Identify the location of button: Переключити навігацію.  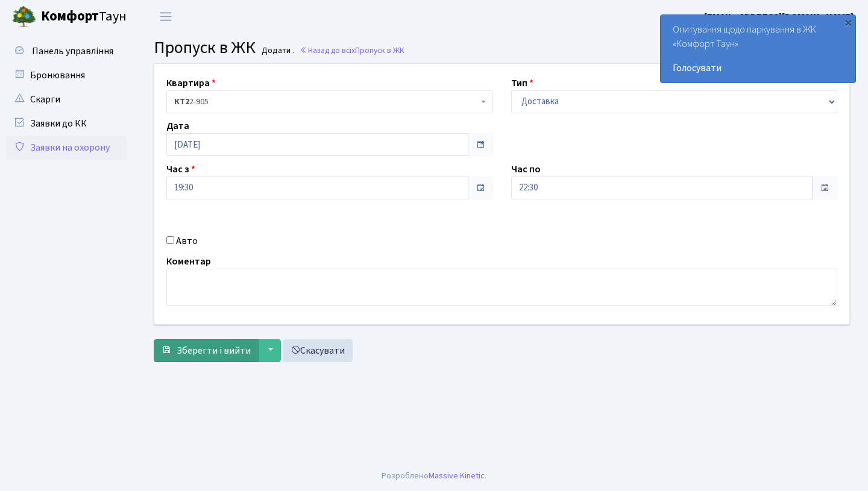
(165, 16).